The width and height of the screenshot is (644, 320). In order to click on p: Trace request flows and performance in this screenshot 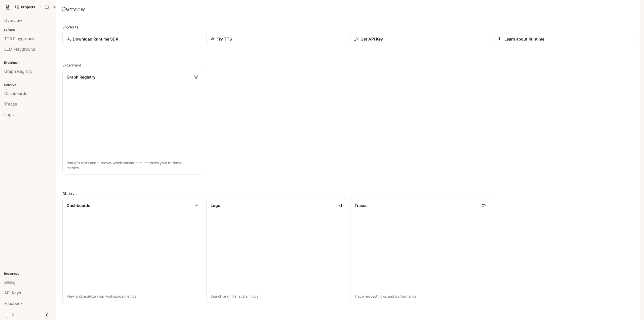, I will do `click(420, 297)`.